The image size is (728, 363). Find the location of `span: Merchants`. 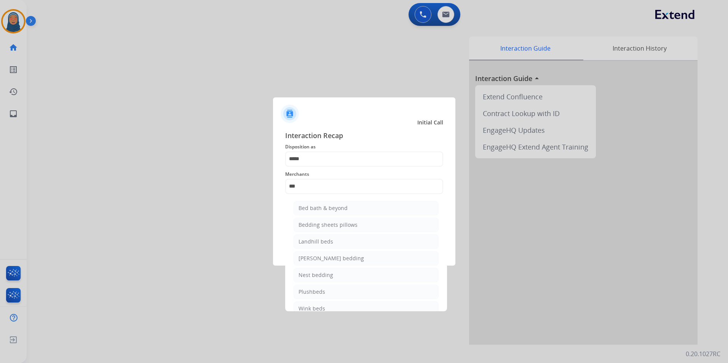

span: Merchants is located at coordinates (364, 174).